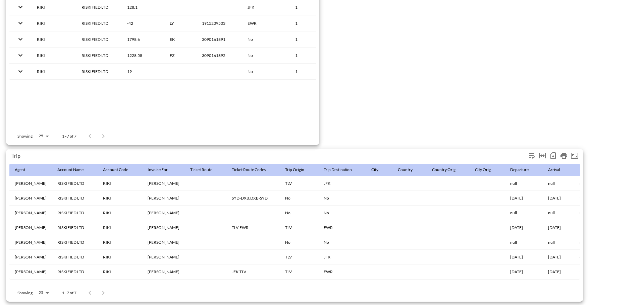 The height and width of the screenshot is (305, 644). What do you see at coordinates (523, 170) in the screenshot?
I see `span: Departure` at bounding box center [523, 170].